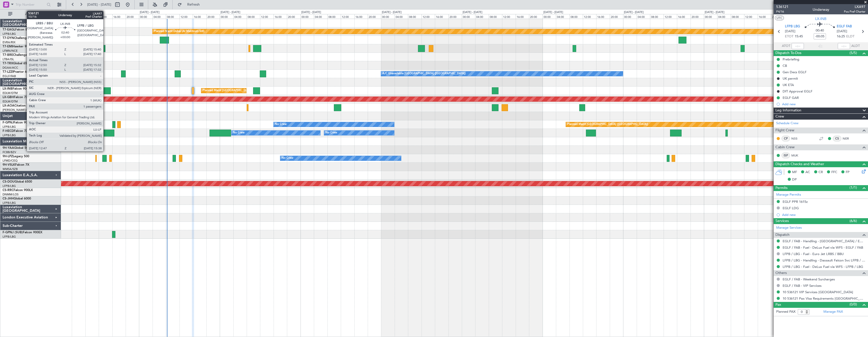 This screenshot has width=868, height=337. What do you see at coordinates (33, 14) in the screenshot?
I see `span: All Aircraft` at bounding box center [33, 14].